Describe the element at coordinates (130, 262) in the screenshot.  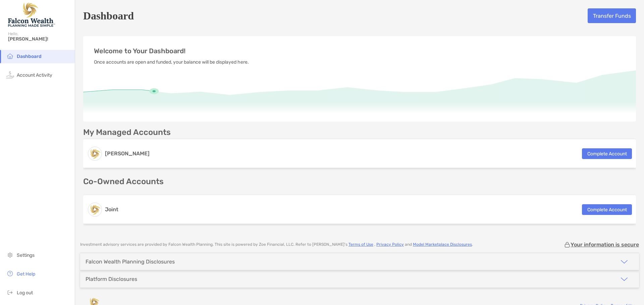
I see `div: Falcon Wealth Planning Disclosures` at that location.